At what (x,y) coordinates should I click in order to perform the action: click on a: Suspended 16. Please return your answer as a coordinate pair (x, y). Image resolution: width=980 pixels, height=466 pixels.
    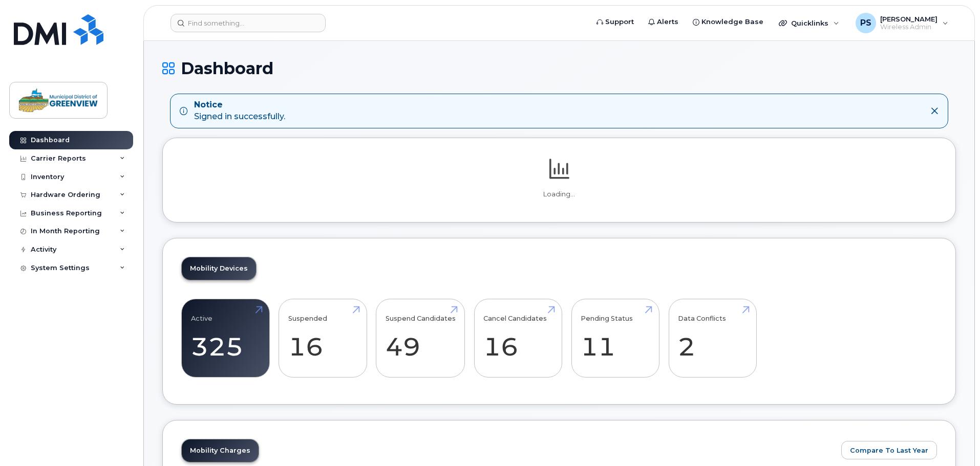
    Looking at the image, I should click on (322, 338).